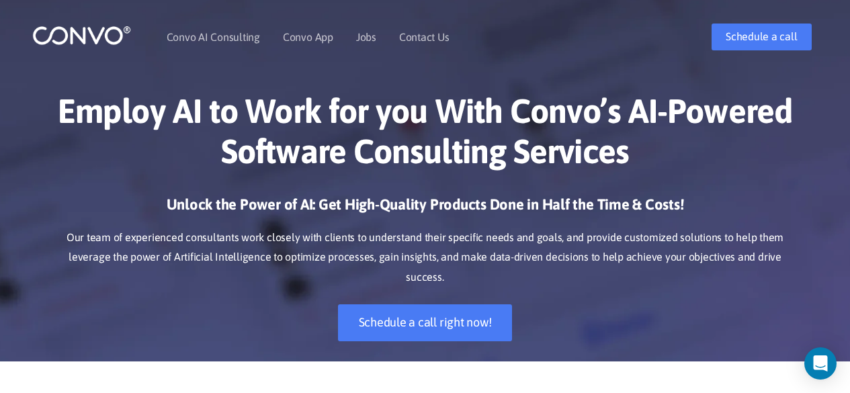 This screenshot has width=850, height=393. What do you see at coordinates (425, 136) in the screenshot?
I see `h1: Employ AI to Work for you With Convo’s AI-Powered Software Consulting Services` at bounding box center [425, 136].